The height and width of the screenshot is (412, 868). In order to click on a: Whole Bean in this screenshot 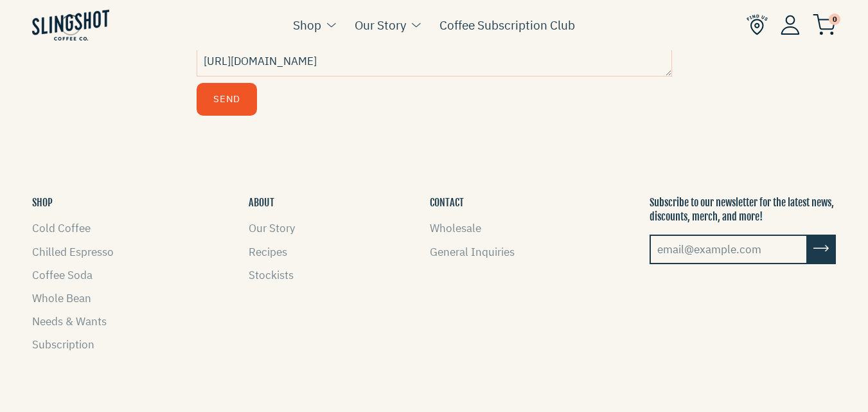, I will do `click(61, 298)`.